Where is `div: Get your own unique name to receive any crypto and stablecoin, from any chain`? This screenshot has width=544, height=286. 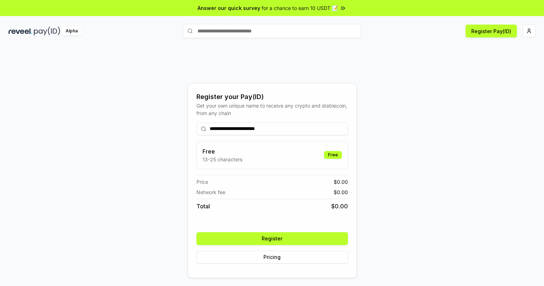 div: Get your own unique name to receive any crypto and stablecoin, from any chain is located at coordinates (272, 109).